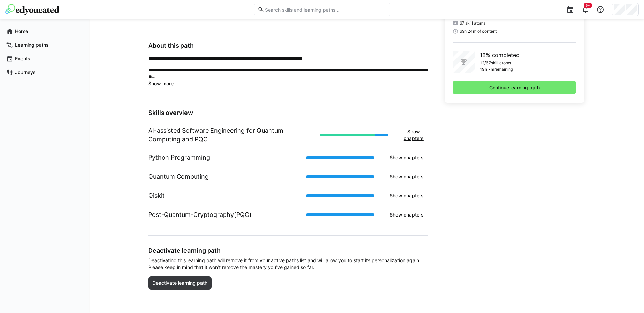 This screenshot has width=644, height=313. I want to click on h1: Quantum Computing, so click(179, 177).